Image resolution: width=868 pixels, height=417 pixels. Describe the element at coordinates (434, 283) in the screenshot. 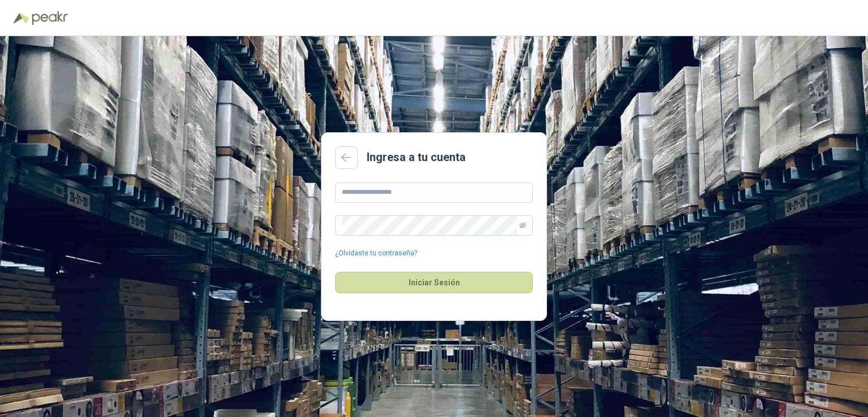

I see `button: Iniciar Sesión` at that location.